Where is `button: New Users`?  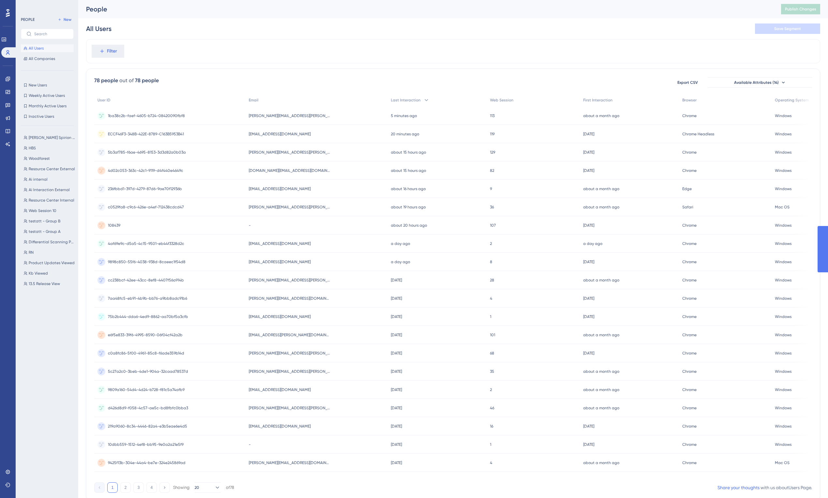 button: New Users is located at coordinates (47, 85).